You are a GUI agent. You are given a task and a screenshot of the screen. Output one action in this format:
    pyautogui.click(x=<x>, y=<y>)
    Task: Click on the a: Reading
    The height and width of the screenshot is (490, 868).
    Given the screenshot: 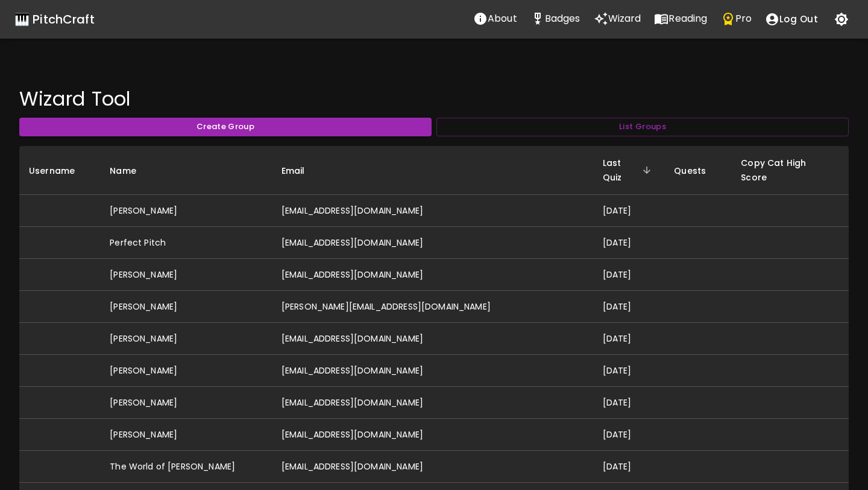 What is the action you would take?
    pyautogui.click(x=681, y=19)
    